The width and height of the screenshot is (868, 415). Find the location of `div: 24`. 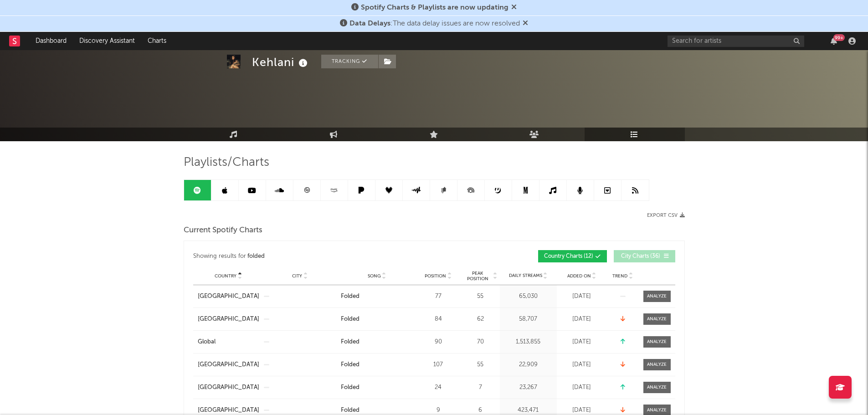

div: 24 is located at coordinates (438, 388).